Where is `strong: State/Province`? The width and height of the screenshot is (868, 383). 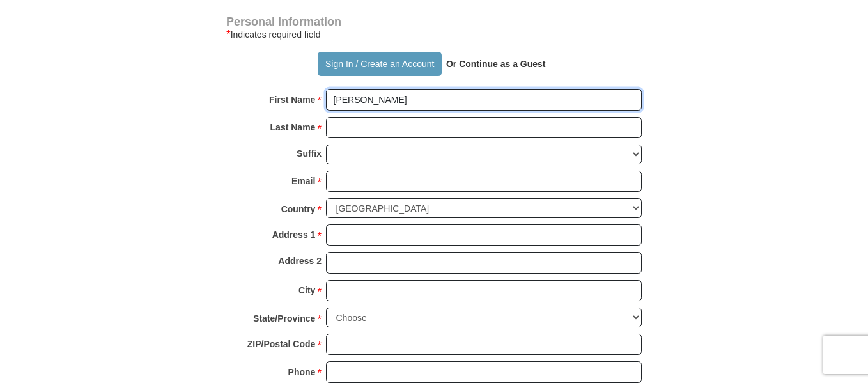 strong: State/Province is located at coordinates (283, 318).